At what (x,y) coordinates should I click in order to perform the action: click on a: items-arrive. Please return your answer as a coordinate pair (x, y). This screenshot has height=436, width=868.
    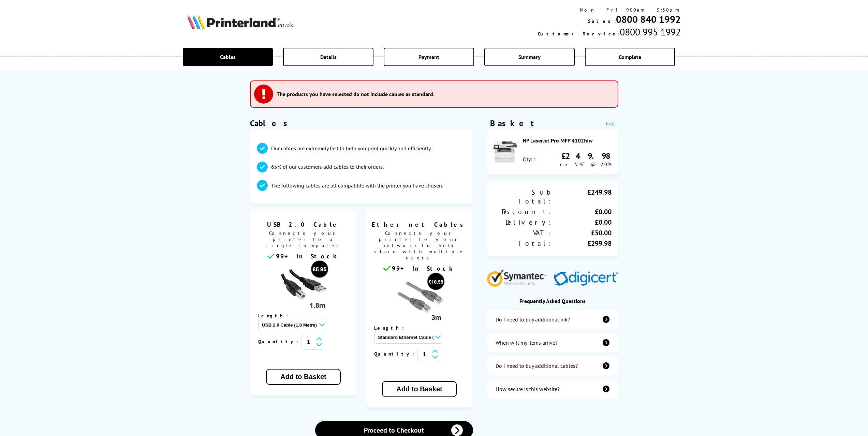
    Looking at the image, I should click on (552, 343).